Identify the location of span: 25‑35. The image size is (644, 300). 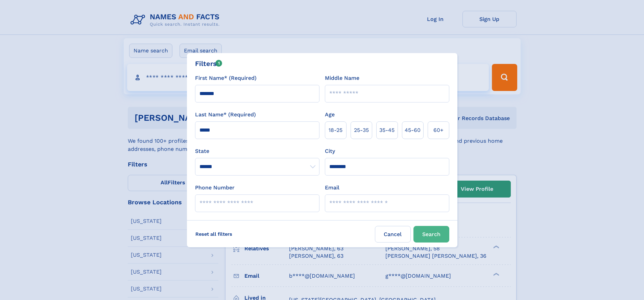
(361, 130).